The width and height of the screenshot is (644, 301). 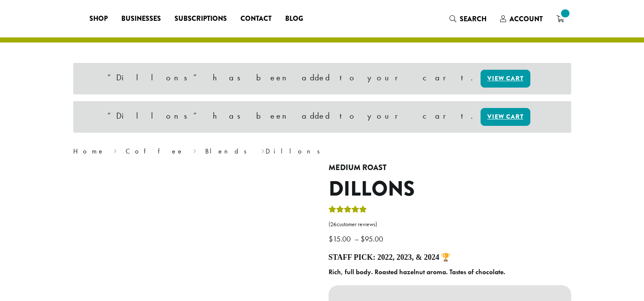 I want to click on span: Account, so click(x=526, y=18).